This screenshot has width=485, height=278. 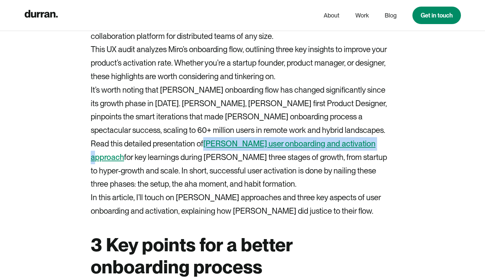 I want to click on a: Get in touch, so click(x=437, y=15).